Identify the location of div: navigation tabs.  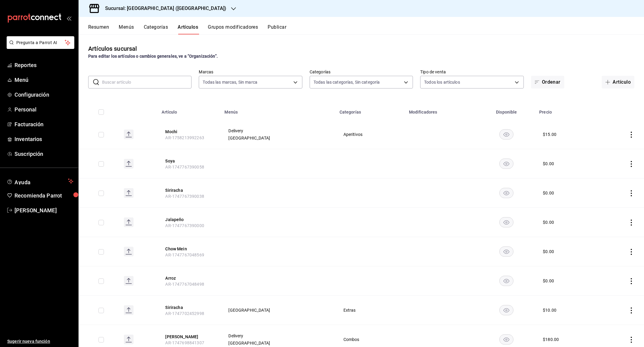
(366, 29).